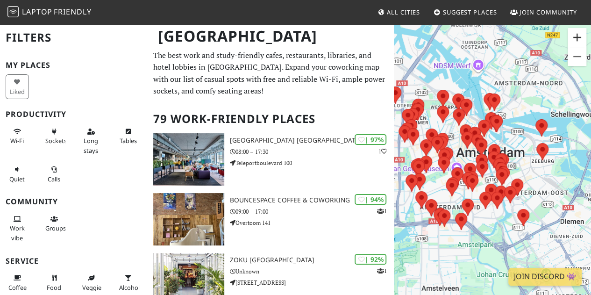 The image size is (591, 295). What do you see at coordinates (470, 12) in the screenshot?
I see `span: Suggest Places` at bounding box center [470, 12].